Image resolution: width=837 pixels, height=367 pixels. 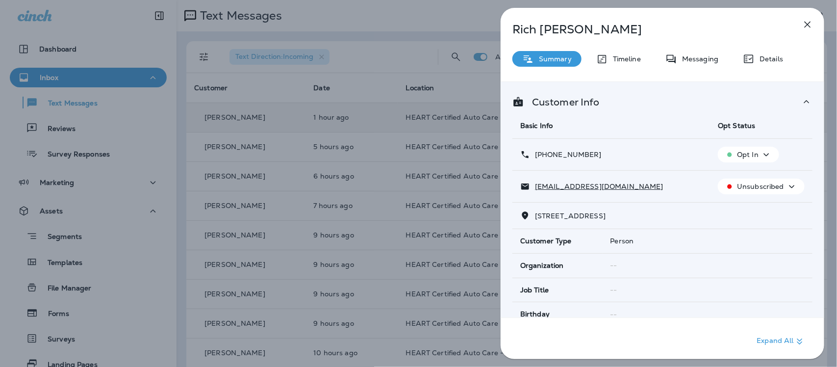 I want to click on button: Opt In, so click(x=748, y=154).